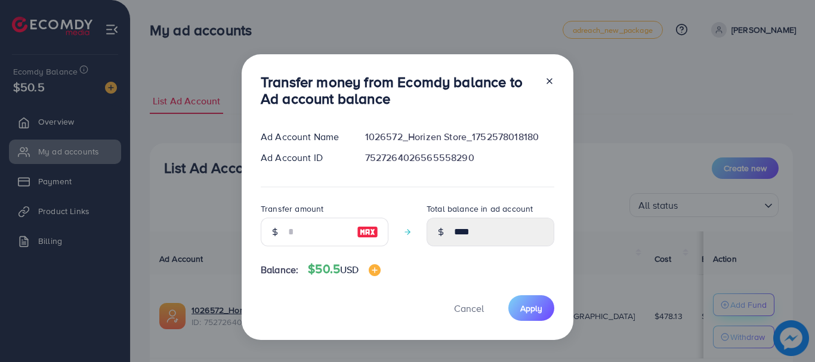  I want to click on span: Apply, so click(531, 309).